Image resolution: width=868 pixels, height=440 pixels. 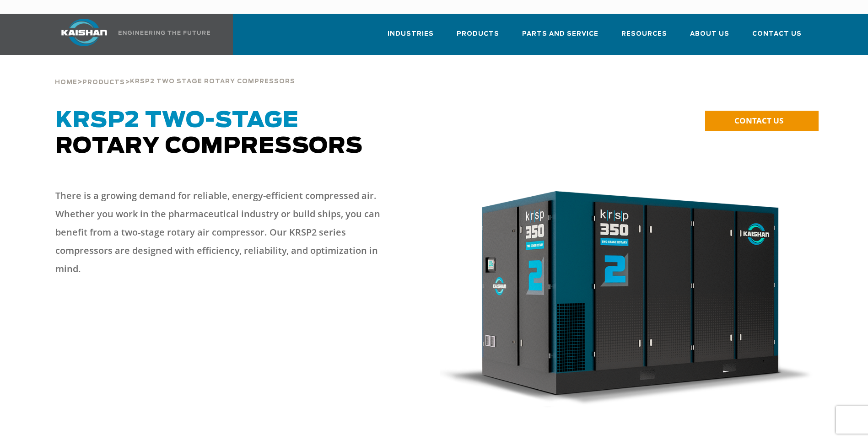 I want to click on span: Contact Us, so click(x=777, y=34).